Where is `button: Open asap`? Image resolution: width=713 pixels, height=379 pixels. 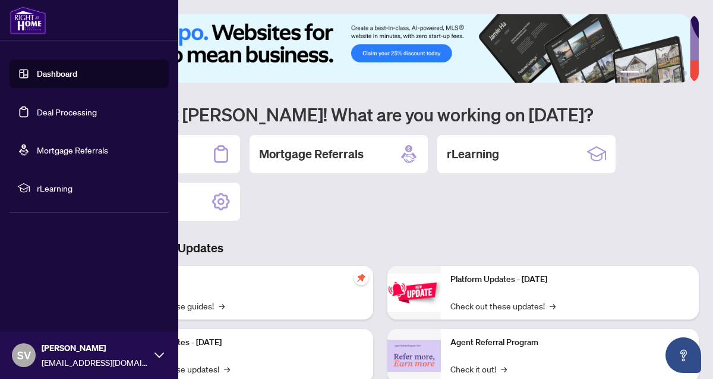 button: Open asap is located at coordinates (684, 355).